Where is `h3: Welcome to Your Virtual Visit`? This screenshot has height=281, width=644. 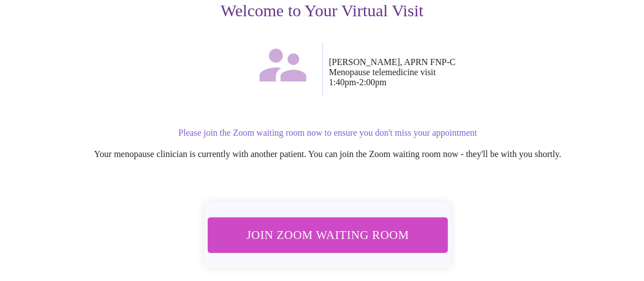 h3: Welcome to Your Virtual Visit is located at coordinates (322, 11).